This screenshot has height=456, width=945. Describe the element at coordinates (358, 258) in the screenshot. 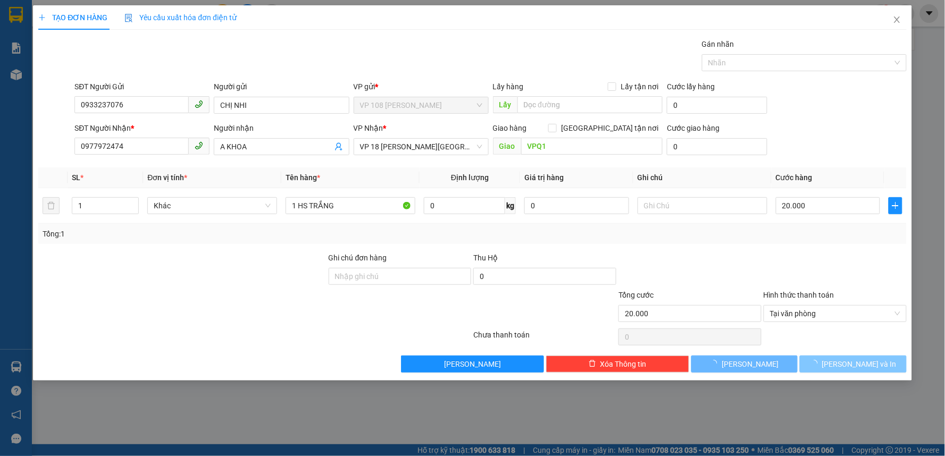

I see `label: Ghi chú đơn hàng` at that location.